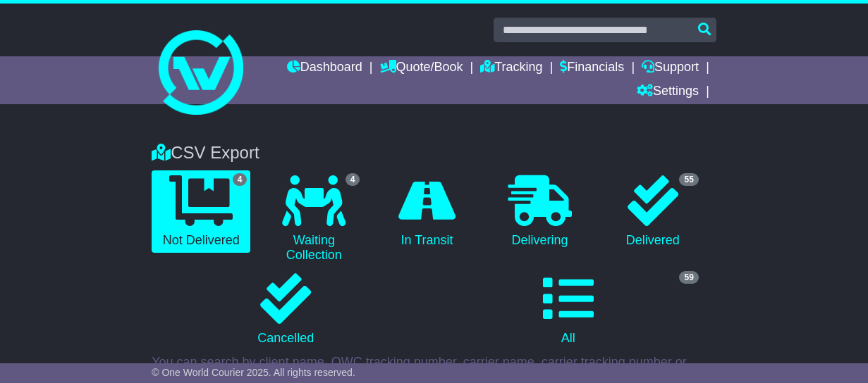 Image resolution: width=868 pixels, height=383 pixels. Describe the element at coordinates (433, 153) in the screenshot. I see `div: CSV Export` at that location.